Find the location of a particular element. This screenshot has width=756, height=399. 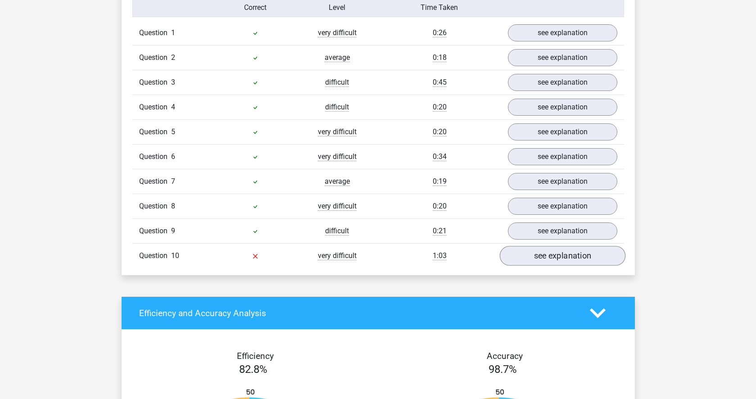

span: 5 is located at coordinates (173, 131).